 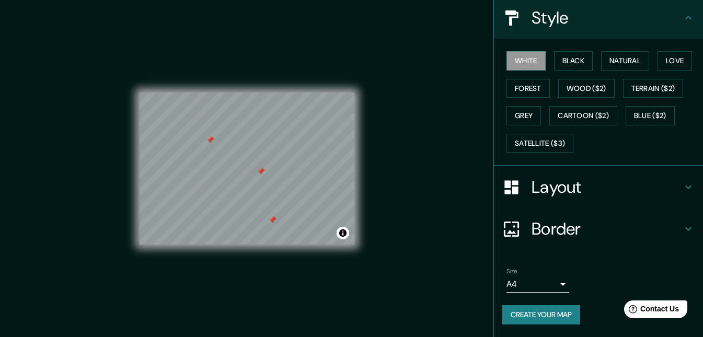 What do you see at coordinates (587, 88) in the screenshot?
I see `button: Wood ($2)` at bounding box center [587, 88].